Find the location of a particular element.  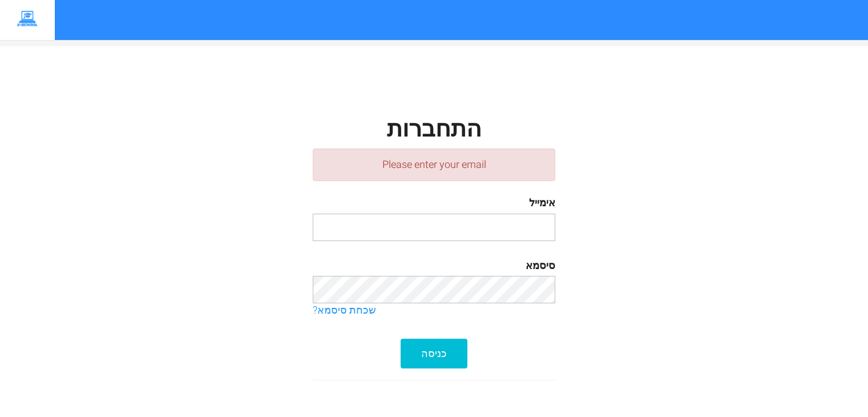

div: כניסה is located at coordinates (434, 353).